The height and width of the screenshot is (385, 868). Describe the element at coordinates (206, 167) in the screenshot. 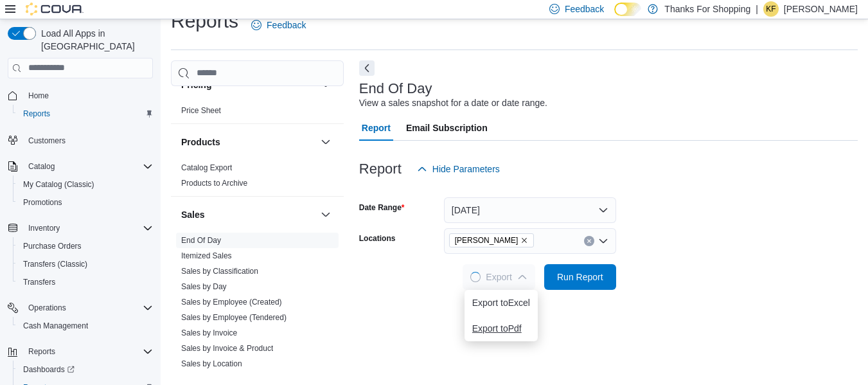

I see `a: Catalog Export` at that location.